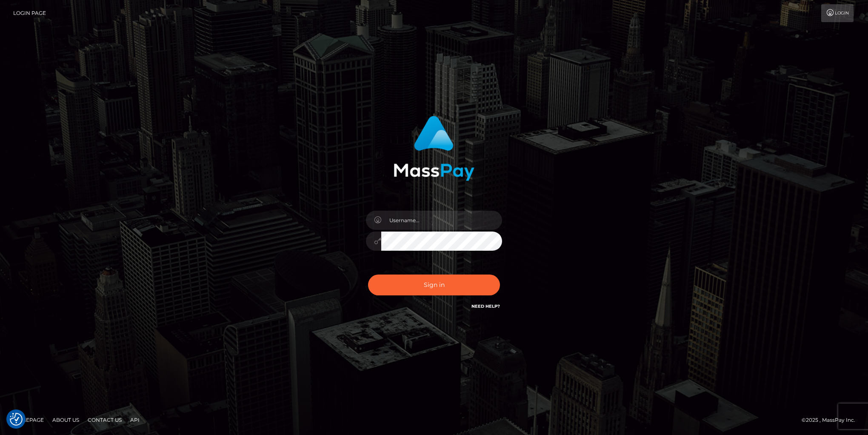 The height and width of the screenshot is (435, 868). What do you see at coordinates (29, 13) in the screenshot?
I see `a: Login Page` at bounding box center [29, 13].